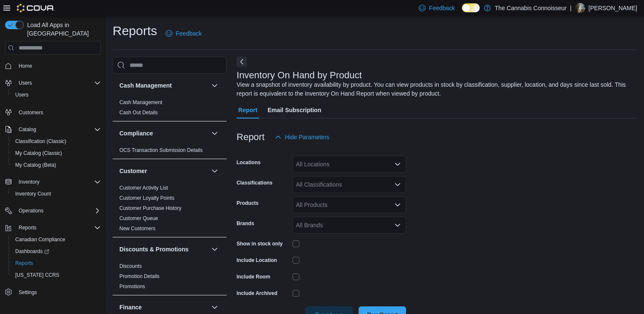 The image size is (644, 314). What do you see at coordinates (247, 203) in the screenshot?
I see `label: Products` at bounding box center [247, 203].